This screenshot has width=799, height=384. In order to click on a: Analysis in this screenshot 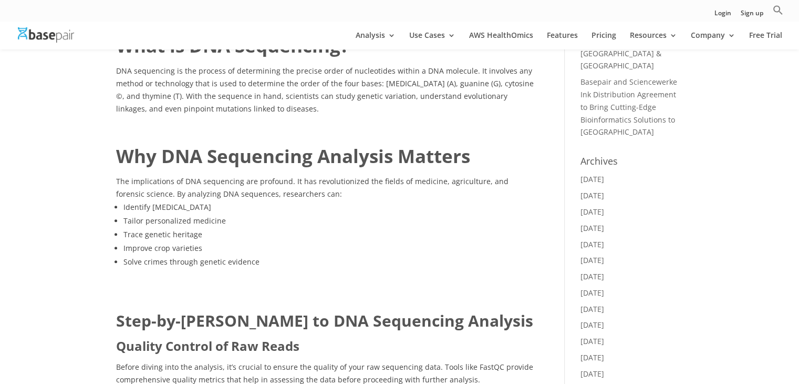, I will do `click(376, 40)`.